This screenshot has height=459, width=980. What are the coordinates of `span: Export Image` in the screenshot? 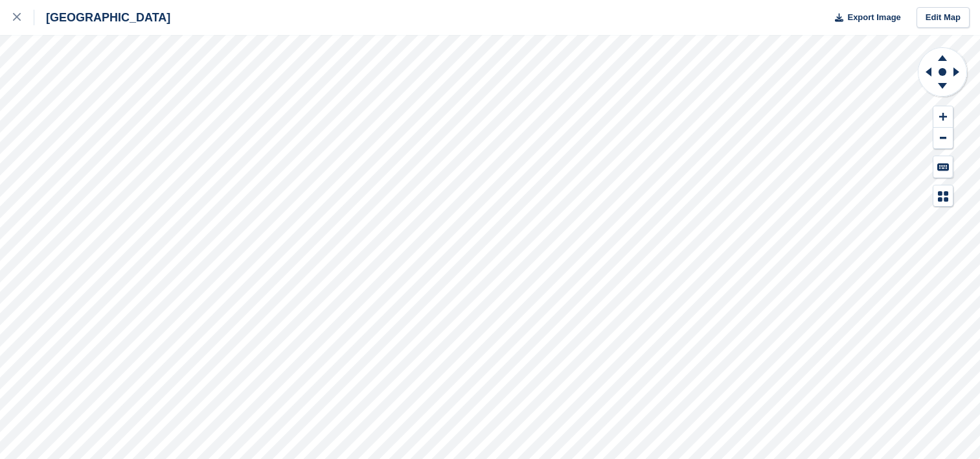 It's located at (873, 18).